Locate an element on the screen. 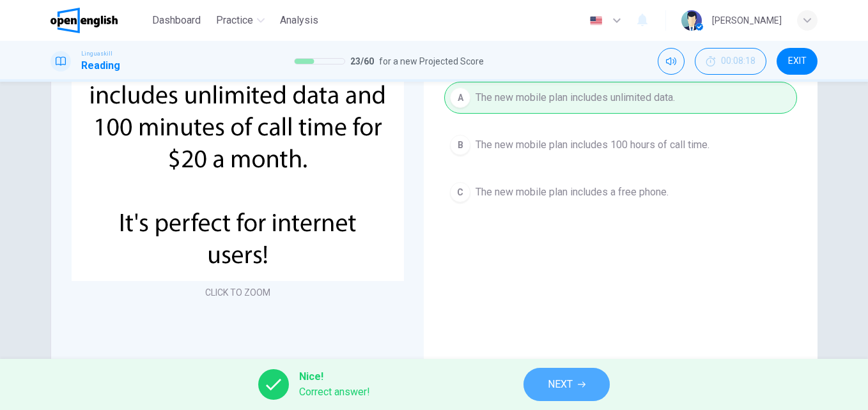 Image resolution: width=868 pixels, height=410 pixels. span: Linguaskill is located at coordinates (97, 54).